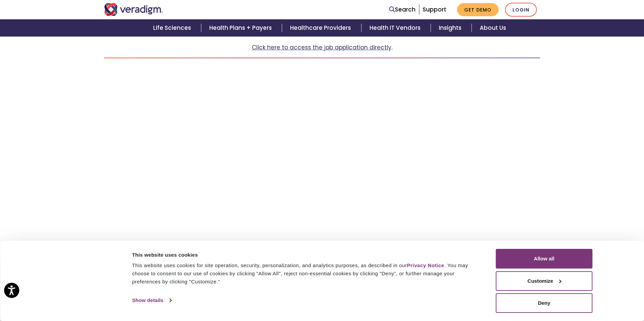  I want to click on a: Get Demo, so click(478, 9).